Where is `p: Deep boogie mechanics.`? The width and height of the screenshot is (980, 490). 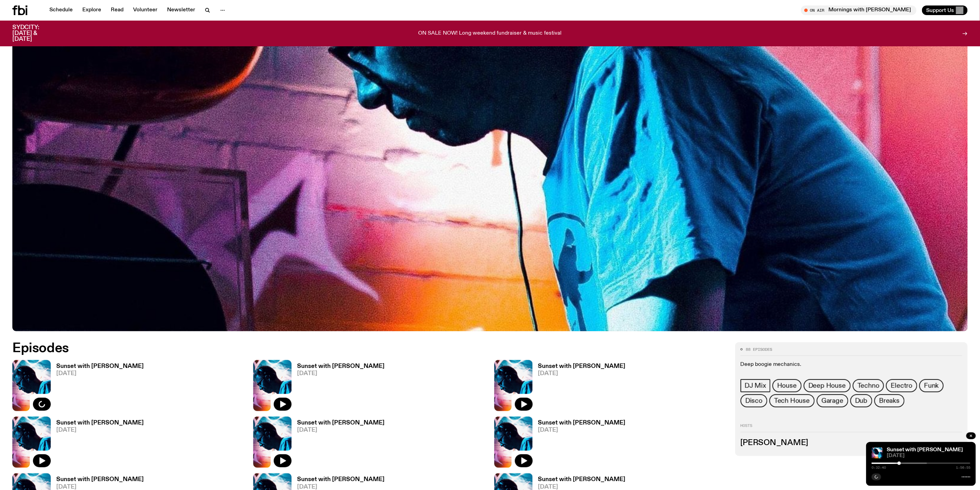
p: Deep boogie mechanics. is located at coordinates (851, 365).